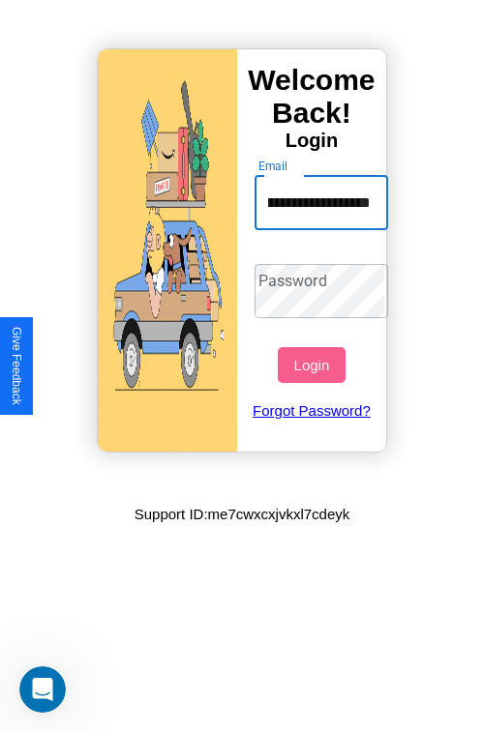  Describe the element at coordinates (312, 140) in the screenshot. I see `h4: Login` at that location.